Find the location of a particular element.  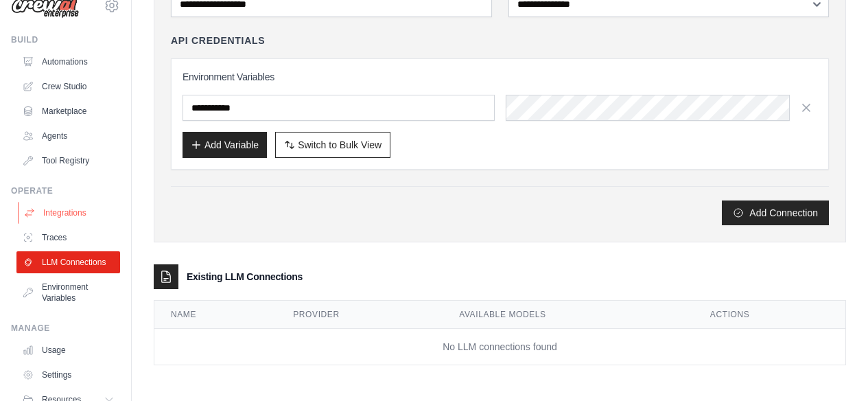

div: Build is located at coordinates (65, 40).